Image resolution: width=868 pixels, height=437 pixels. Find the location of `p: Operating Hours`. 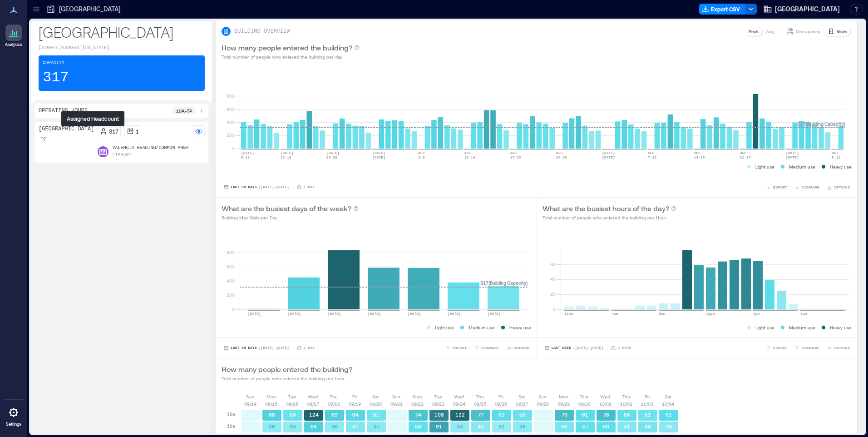

p: Operating Hours is located at coordinates (63, 111).